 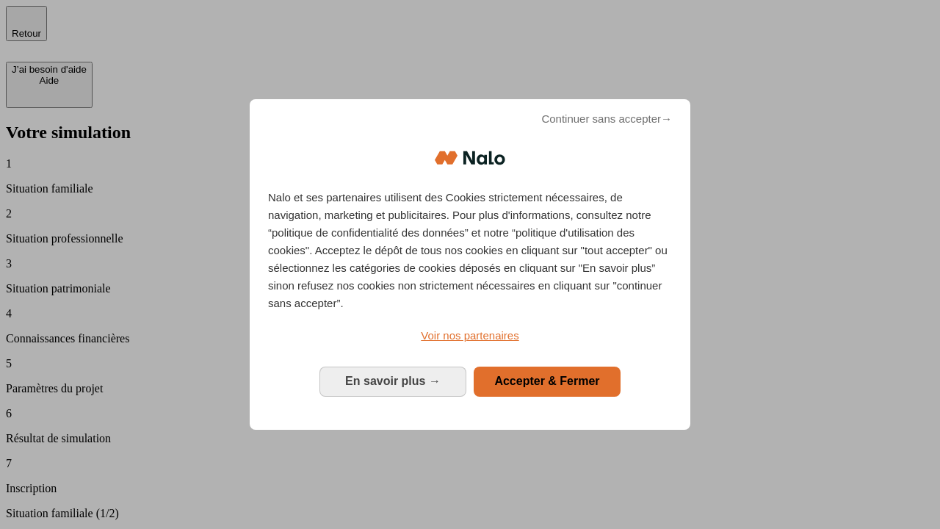 I want to click on img: Logo, so click(x=470, y=158).